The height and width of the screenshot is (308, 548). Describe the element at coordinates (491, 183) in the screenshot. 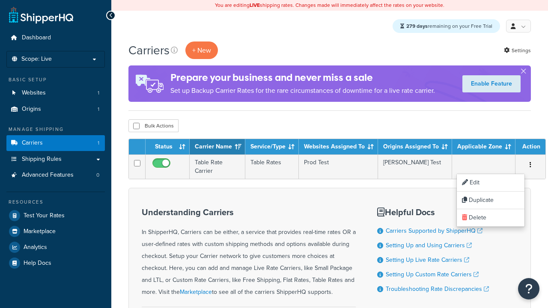

I see `a: Edit` at that location.